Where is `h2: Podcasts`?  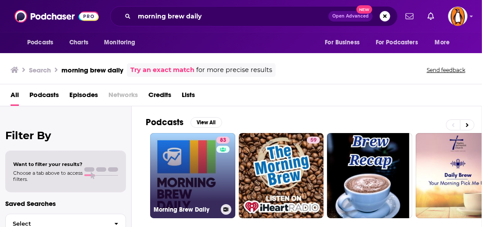
h2: Podcasts is located at coordinates (165, 122).